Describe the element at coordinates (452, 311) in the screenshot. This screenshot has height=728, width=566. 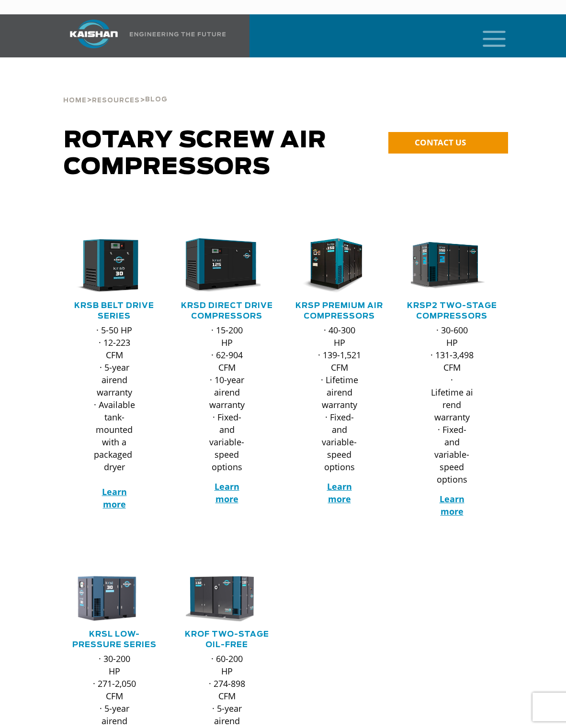
I see `a: KRSP2 Two-Stage Compressors` at that location.